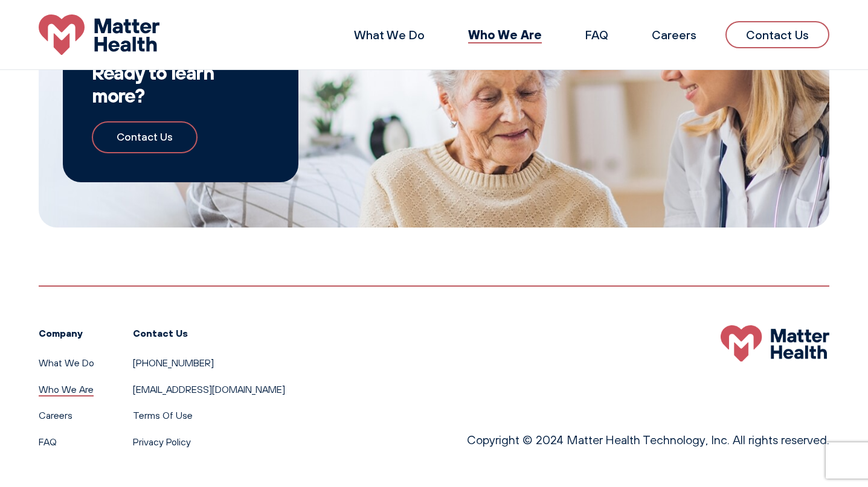  What do you see at coordinates (67, 333) in the screenshot?
I see `h3: Company` at bounding box center [67, 333].